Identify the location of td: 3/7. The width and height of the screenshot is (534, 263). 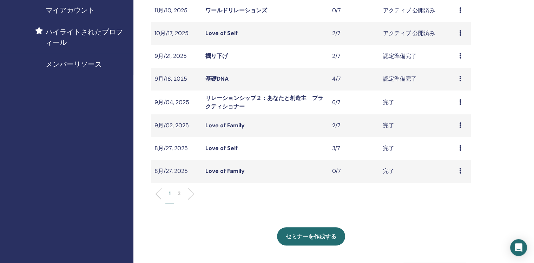
(354, 148).